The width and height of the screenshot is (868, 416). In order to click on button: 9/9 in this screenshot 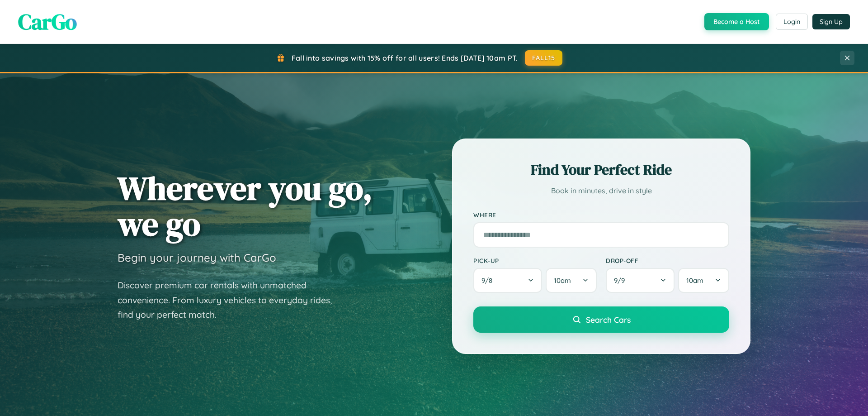, I will do `click(640, 280)`.